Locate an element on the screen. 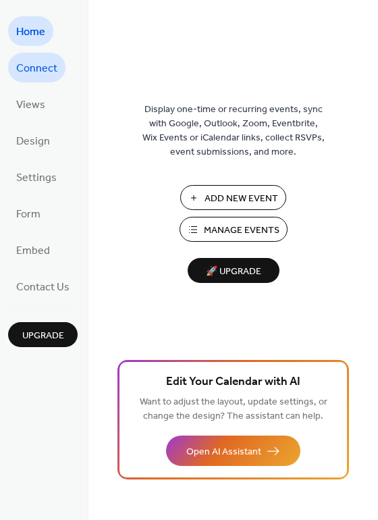 This screenshot has width=378, height=520. span: Connect is located at coordinates (36, 69).